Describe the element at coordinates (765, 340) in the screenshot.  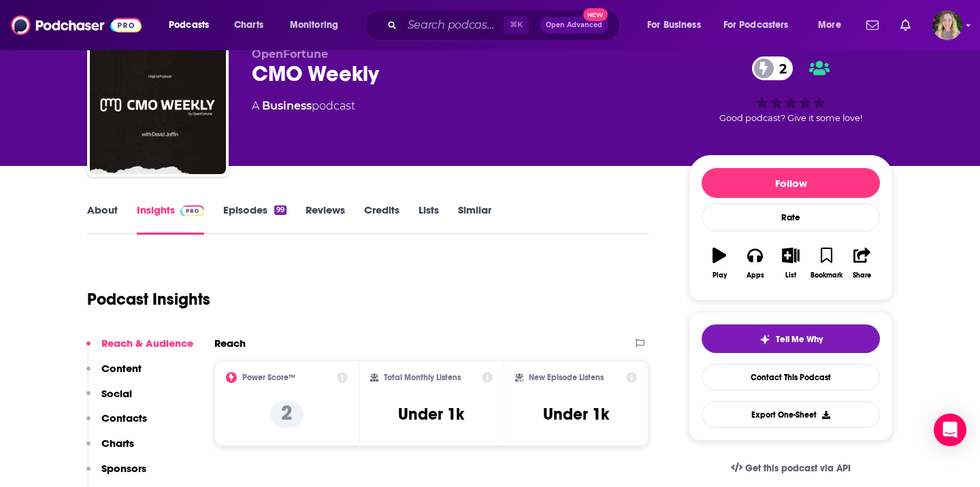
I see `img: tell me why sparkle` at that location.